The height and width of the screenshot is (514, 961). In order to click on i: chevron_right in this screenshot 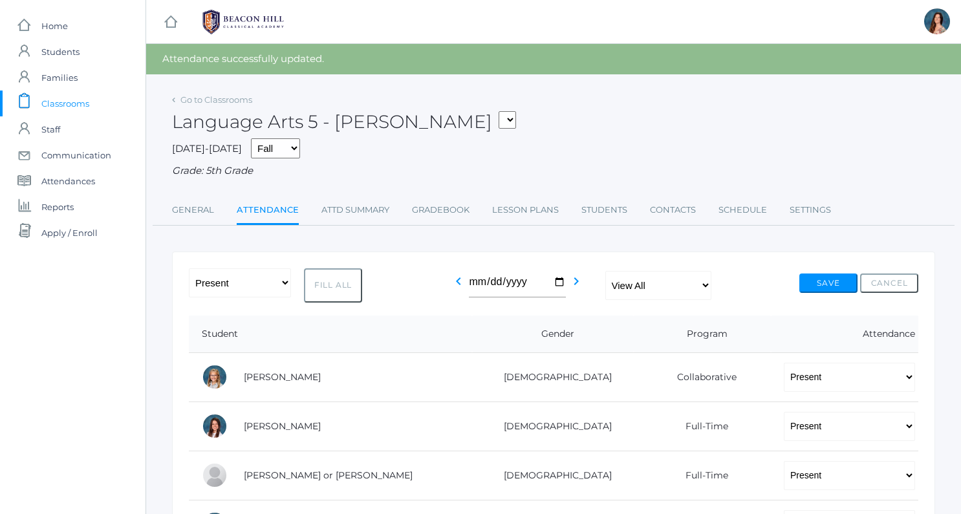, I will do `click(576, 281)`.